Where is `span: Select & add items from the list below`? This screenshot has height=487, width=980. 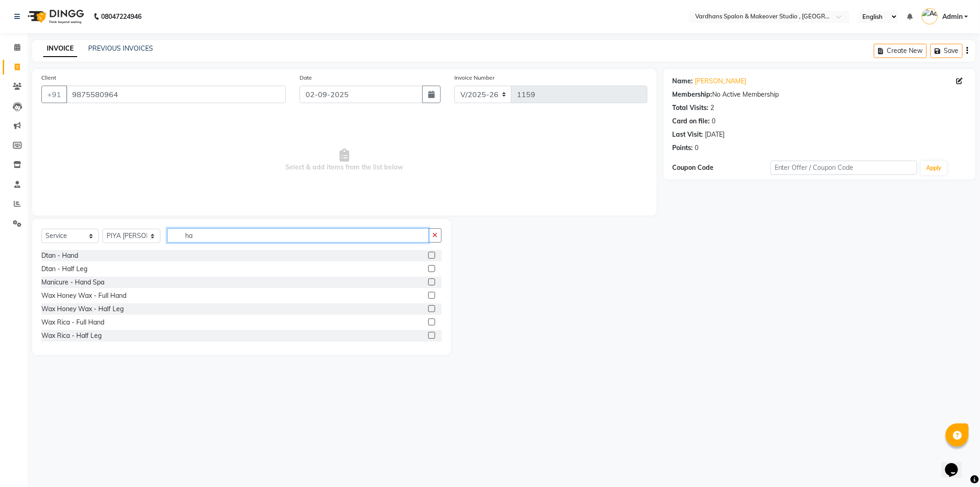 span: Select & add items from the list below is located at coordinates (344, 160).